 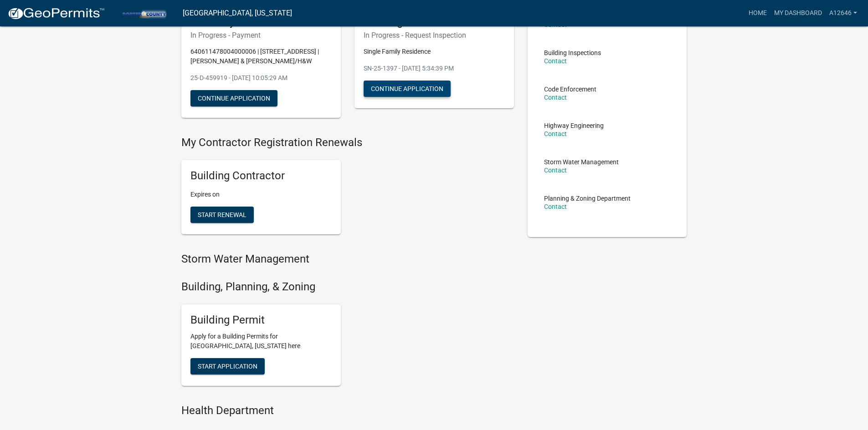 What do you see at coordinates (222, 215) in the screenshot?
I see `button: Start Renewal` at bounding box center [222, 215].